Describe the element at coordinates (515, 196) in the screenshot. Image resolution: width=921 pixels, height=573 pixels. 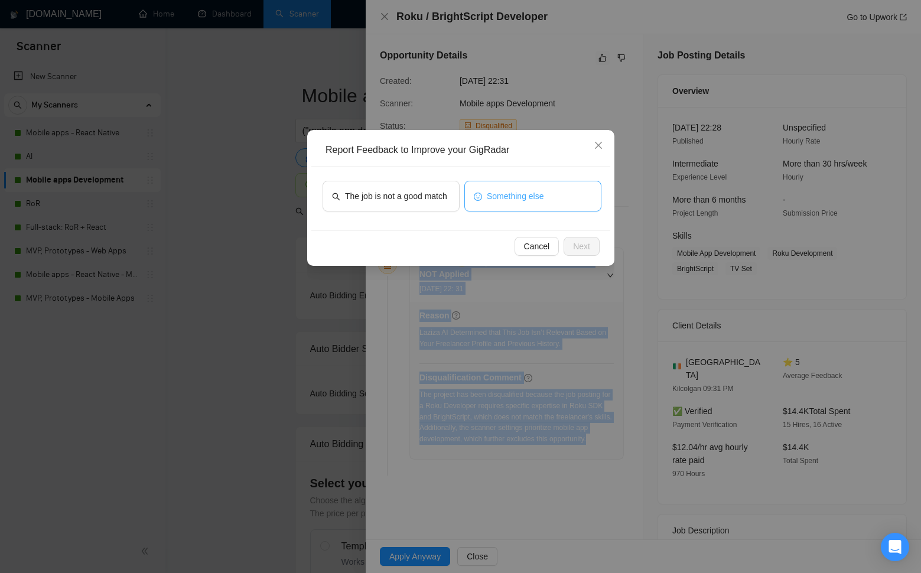
I see `span: Something else` at that location.